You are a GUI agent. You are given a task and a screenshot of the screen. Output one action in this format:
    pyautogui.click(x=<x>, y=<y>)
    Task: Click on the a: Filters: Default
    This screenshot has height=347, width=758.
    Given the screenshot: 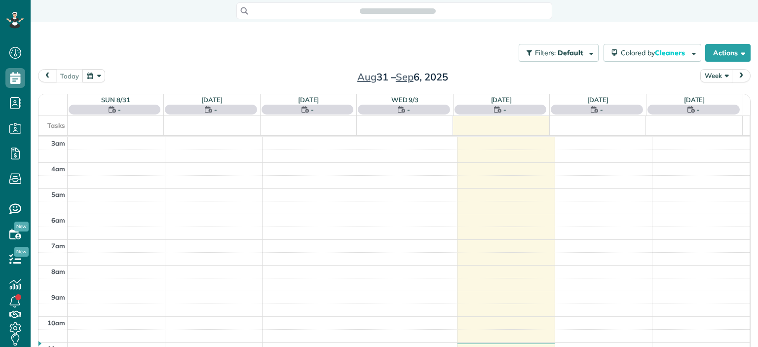 What is the action you would take?
    pyautogui.click(x=556, y=53)
    